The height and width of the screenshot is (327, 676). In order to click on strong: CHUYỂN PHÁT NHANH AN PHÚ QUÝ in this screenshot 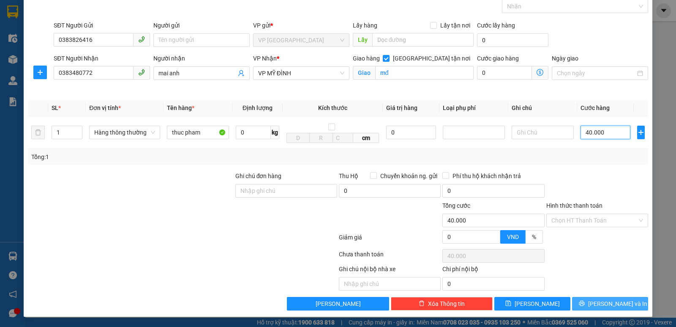, I will do `click(55, 20)`.